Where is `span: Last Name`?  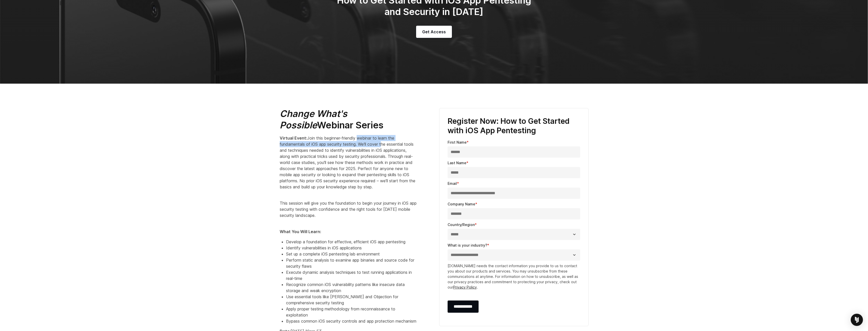 span: Last Name is located at coordinates (457, 162).